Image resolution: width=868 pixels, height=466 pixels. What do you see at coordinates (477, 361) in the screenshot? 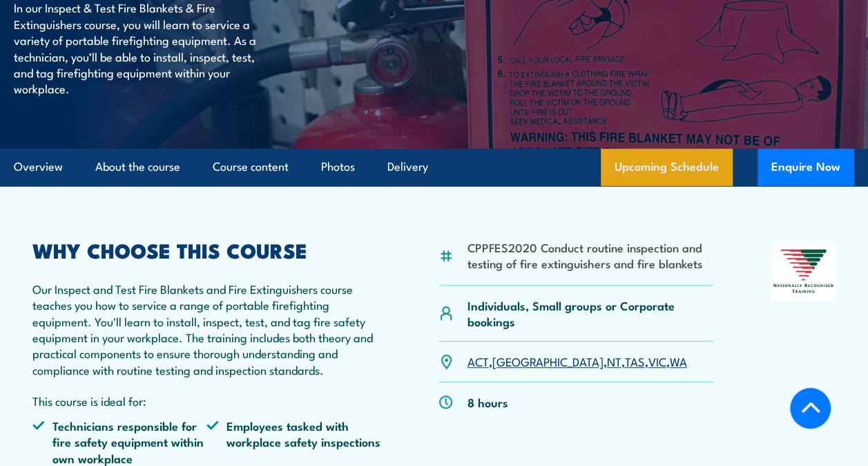
I see `a: ACT` at bounding box center [477, 361].